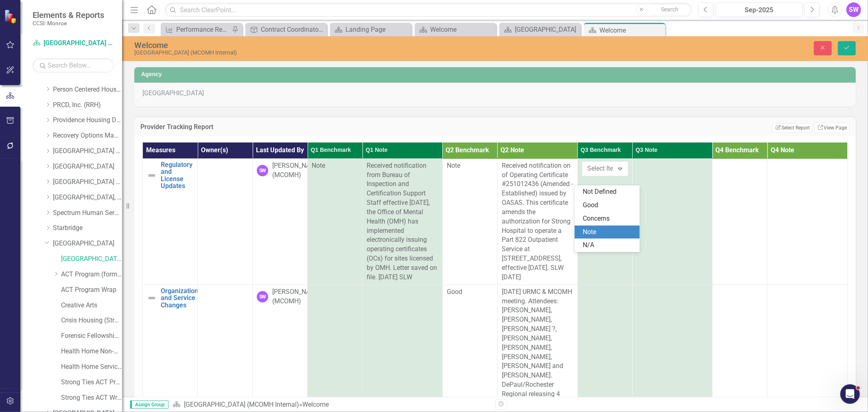  Describe the element at coordinates (377, 29) in the screenshot. I see `div: Landing Page` at that location.